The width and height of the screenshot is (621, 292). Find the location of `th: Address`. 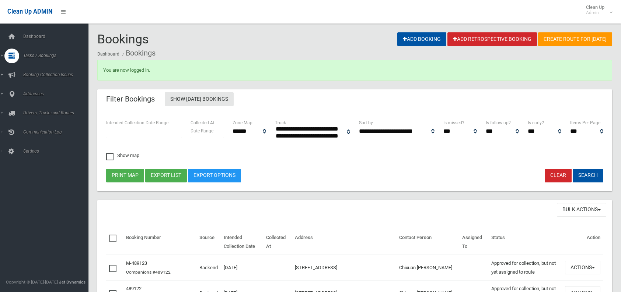

th: Address is located at coordinates (344, 242).